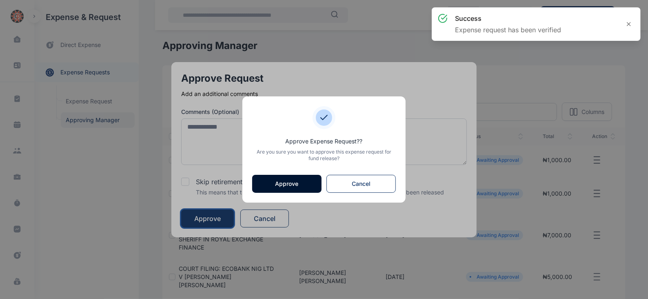  I want to click on h3: success, so click(508, 18).